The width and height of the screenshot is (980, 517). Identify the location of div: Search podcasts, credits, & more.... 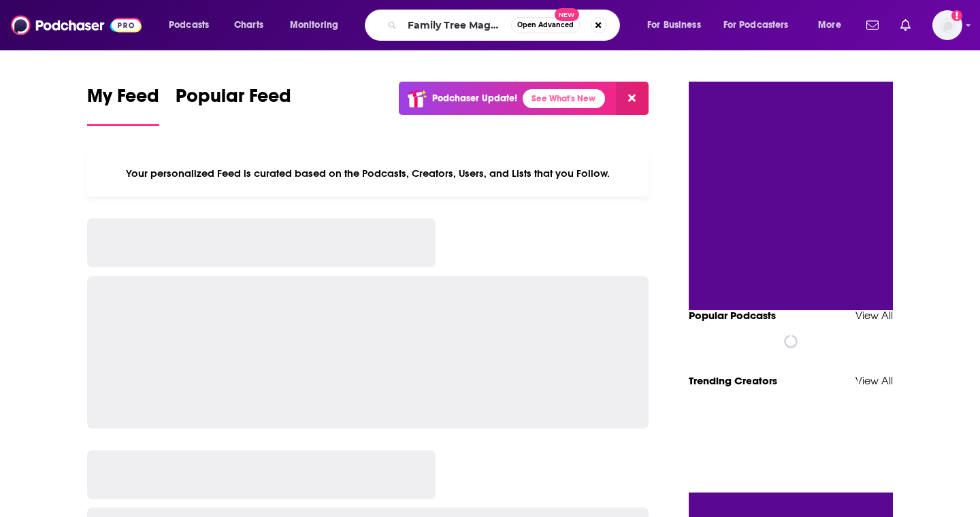
(505, 25).